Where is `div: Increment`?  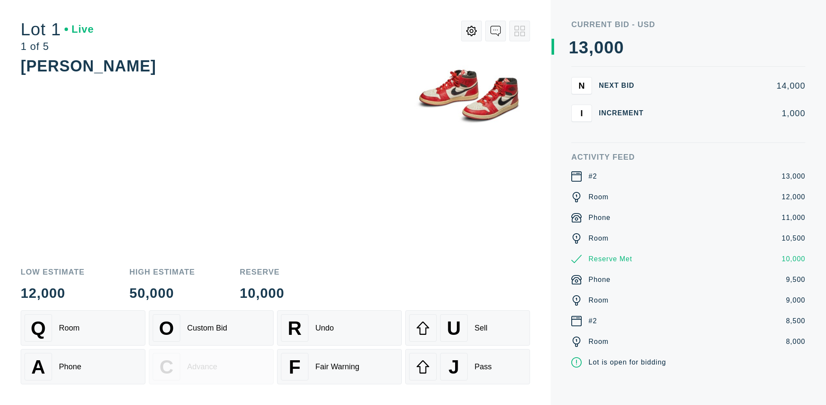 div: Increment is located at coordinates (624, 113).